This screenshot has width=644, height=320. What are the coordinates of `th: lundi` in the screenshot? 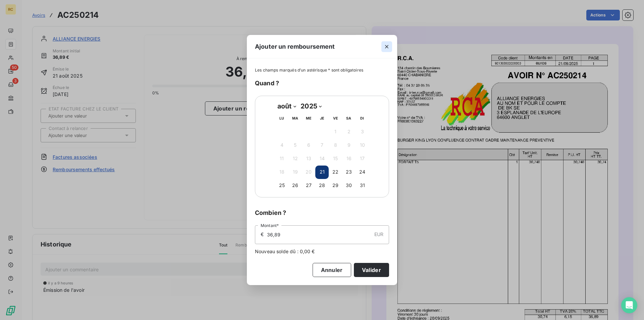 It's located at (282, 118).